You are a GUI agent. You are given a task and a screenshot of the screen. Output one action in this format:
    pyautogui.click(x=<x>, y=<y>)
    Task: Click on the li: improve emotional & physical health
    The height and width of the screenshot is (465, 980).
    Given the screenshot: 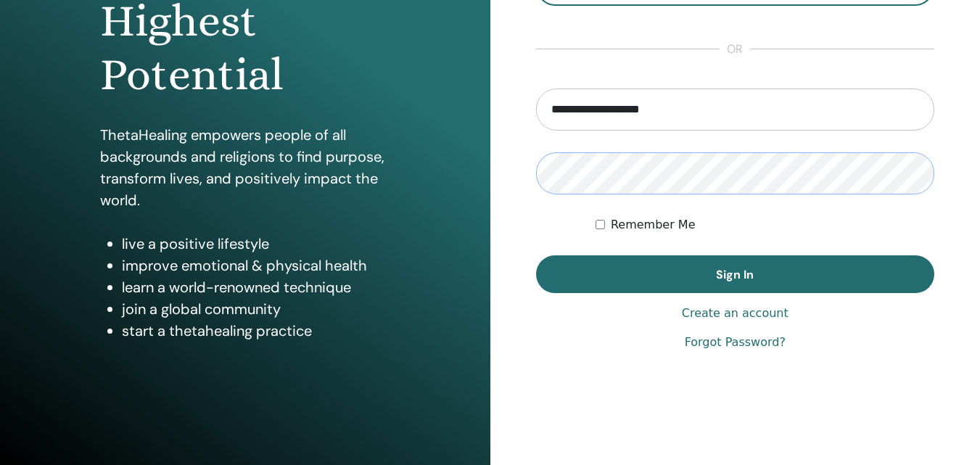 What is the action you would take?
    pyautogui.click(x=256, y=266)
    